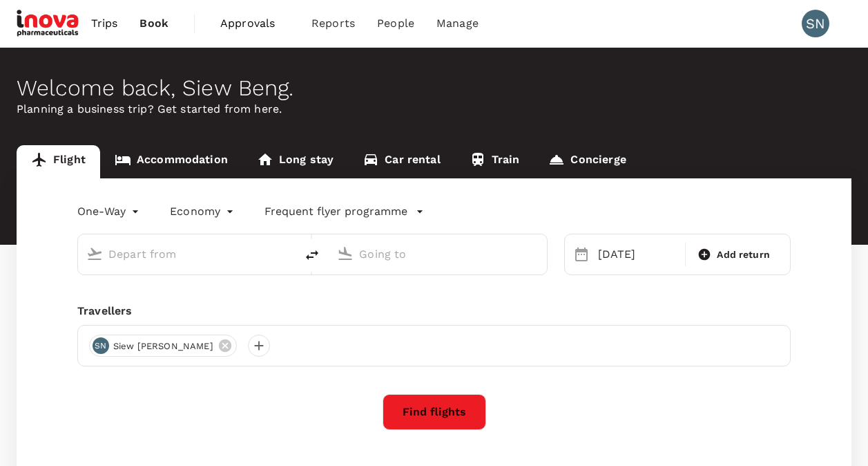  I want to click on a: Car rental, so click(401, 162).